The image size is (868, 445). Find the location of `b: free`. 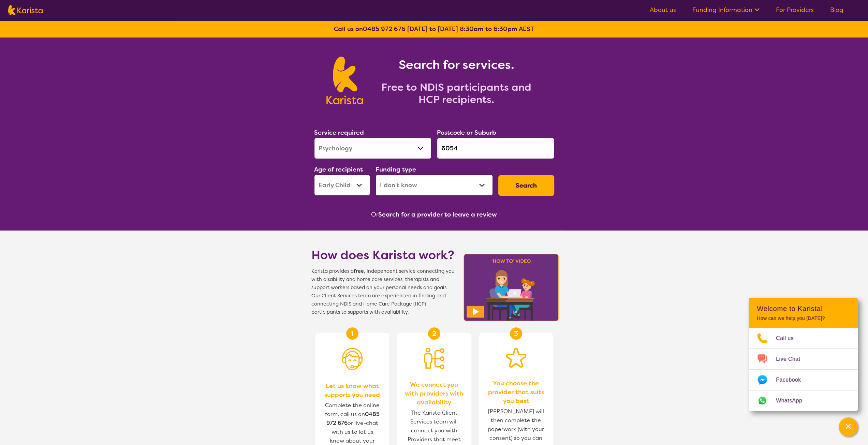

b: free is located at coordinates (359, 271).